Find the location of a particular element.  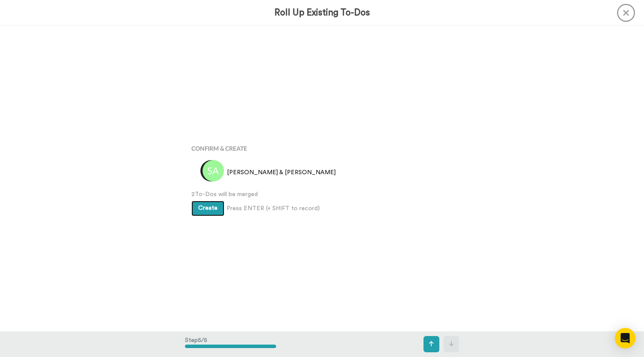

span: Press ENTER (+ SHIFT to record) is located at coordinates (273, 208).